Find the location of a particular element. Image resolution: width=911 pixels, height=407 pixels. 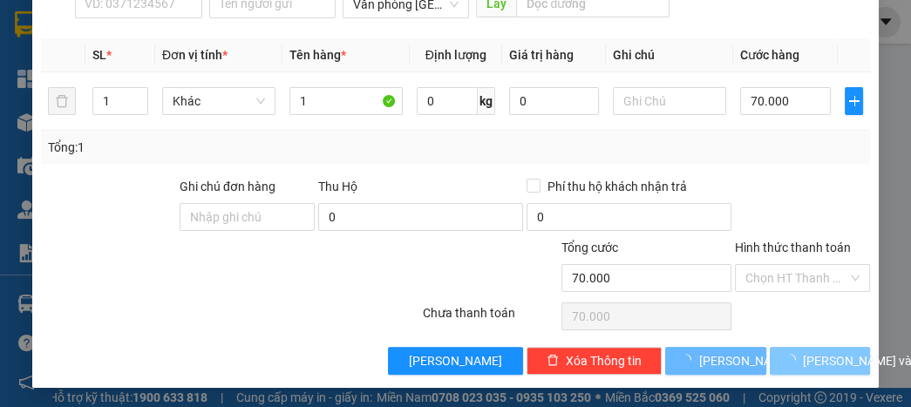

span: Định lượng is located at coordinates (456, 55).